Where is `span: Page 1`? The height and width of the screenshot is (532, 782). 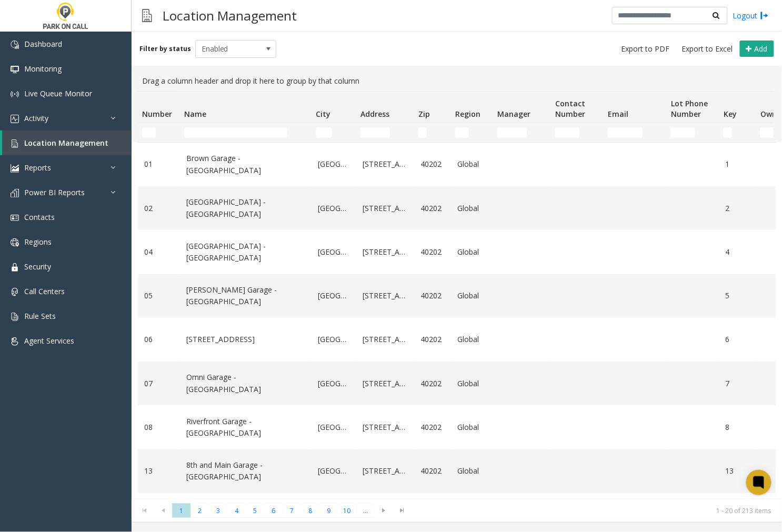 span: Page 1 is located at coordinates (181, 511).